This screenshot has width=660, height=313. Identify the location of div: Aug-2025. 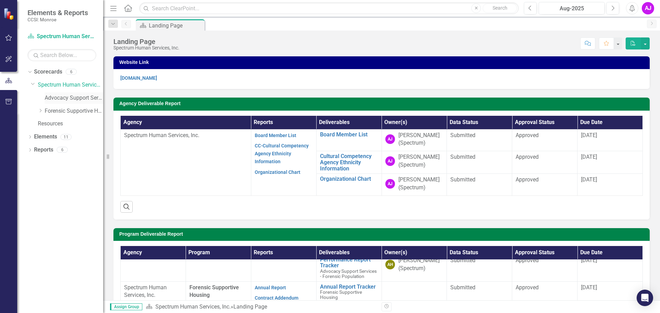
(572, 9).